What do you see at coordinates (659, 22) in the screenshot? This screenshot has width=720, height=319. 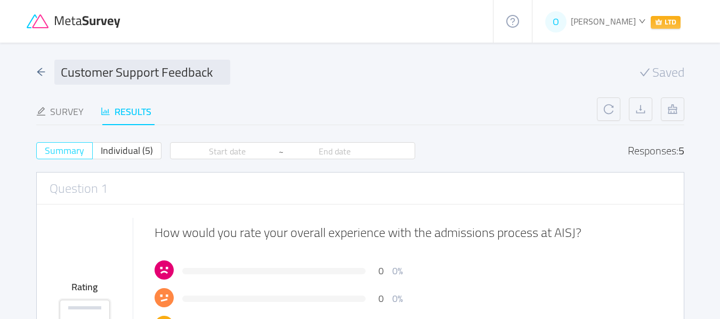 I see `i: icon: crown` at bounding box center [659, 22].